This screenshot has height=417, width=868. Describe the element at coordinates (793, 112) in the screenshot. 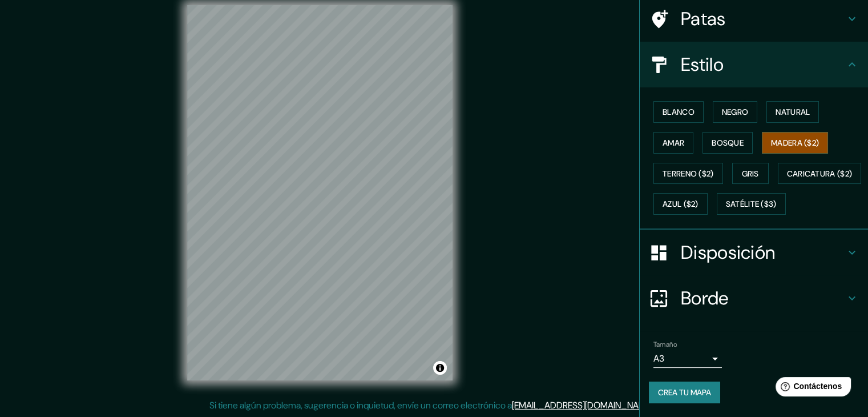

I see `button: Natural` at that location.